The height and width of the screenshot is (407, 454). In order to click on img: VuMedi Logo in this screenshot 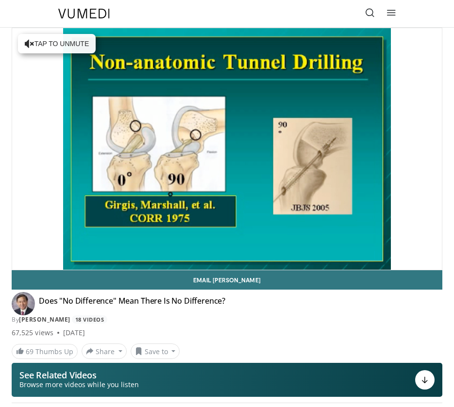, I will do `click(84, 14)`.